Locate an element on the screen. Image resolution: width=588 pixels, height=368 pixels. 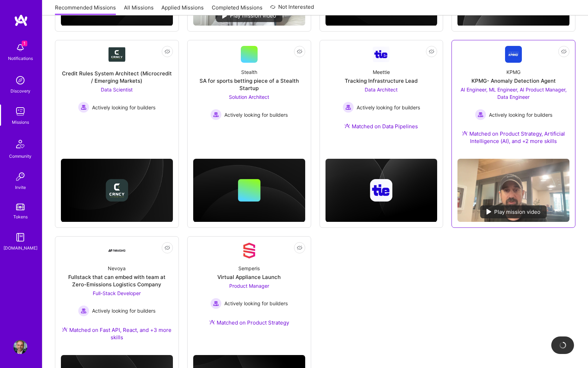
img: Community is located at coordinates (20, 144).